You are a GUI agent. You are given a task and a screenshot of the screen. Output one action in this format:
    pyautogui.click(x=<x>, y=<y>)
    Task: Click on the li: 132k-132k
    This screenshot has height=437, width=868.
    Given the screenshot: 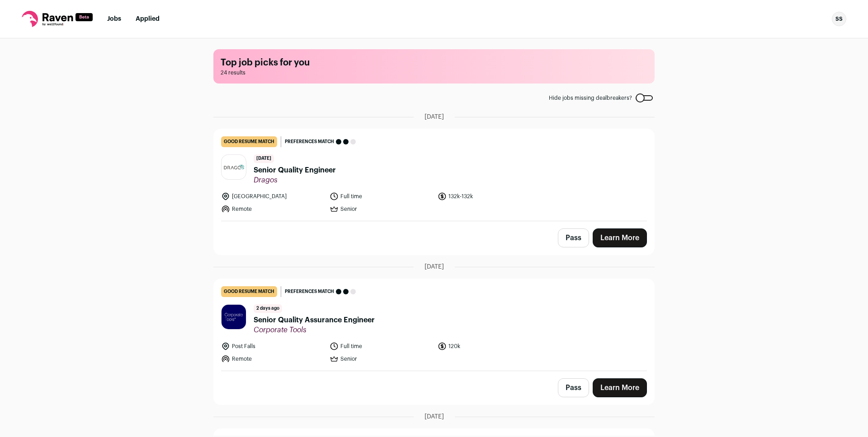 What is the action you would take?
    pyautogui.click(x=489, y=196)
    